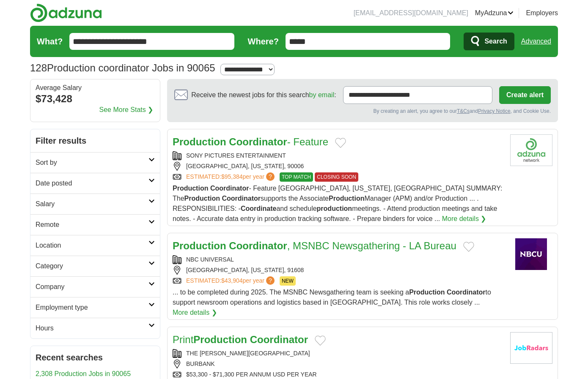  Describe the element at coordinates (525, 95) in the screenshot. I see `button: Create alert` at that location.